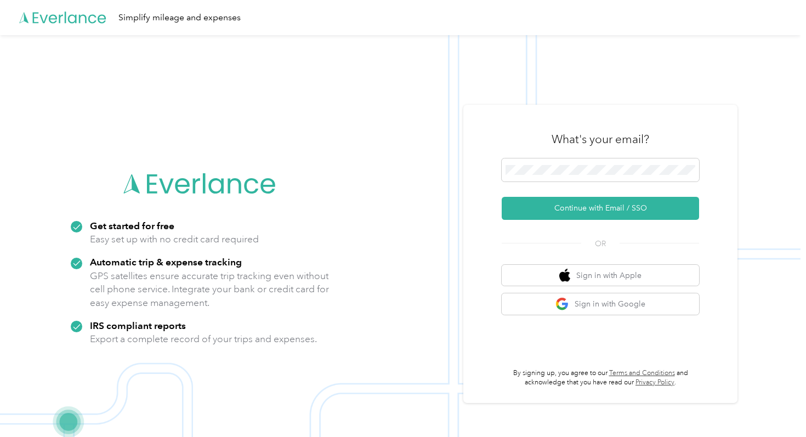 The width and height of the screenshot is (806, 437). I want to click on button: google logoSign in with Google, so click(600, 304).